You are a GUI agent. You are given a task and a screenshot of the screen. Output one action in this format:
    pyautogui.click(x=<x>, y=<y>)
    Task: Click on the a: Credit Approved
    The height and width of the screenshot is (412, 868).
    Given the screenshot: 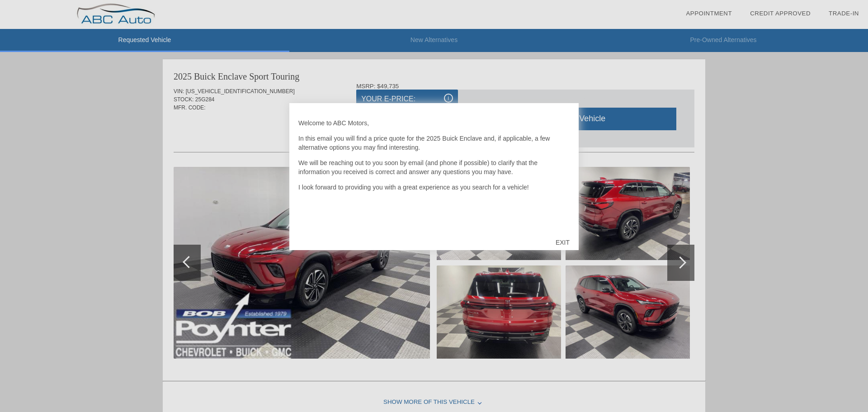 What is the action you would take?
    pyautogui.click(x=780, y=13)
    